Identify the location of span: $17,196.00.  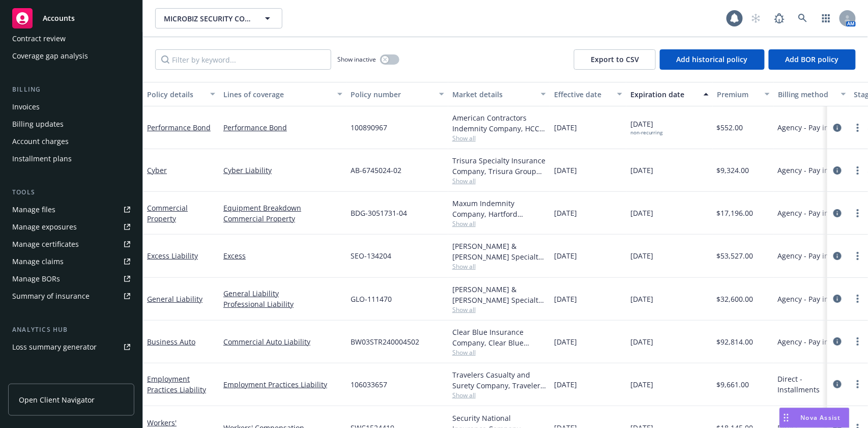
(736, 213).